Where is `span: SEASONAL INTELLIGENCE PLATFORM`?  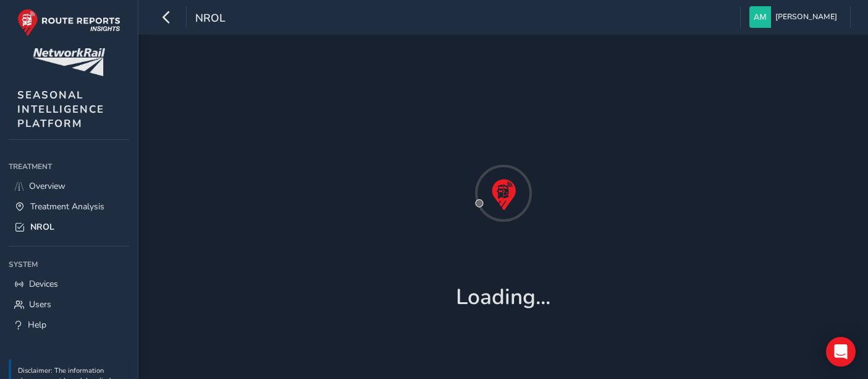
span: SEASONAL INTELLIGENCE PLATFORM is located at coordinates (61, 109).